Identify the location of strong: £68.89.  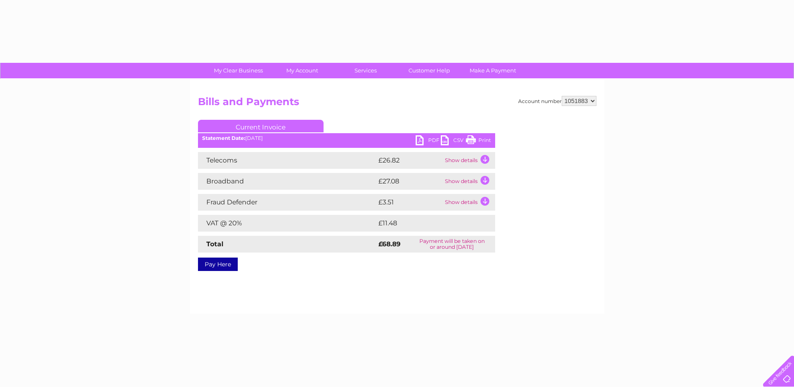
(389, 244).